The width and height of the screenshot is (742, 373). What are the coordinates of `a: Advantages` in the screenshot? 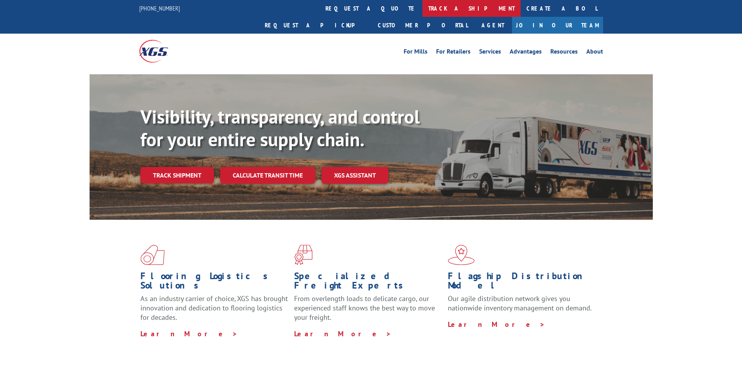 It's located at (526, 53).